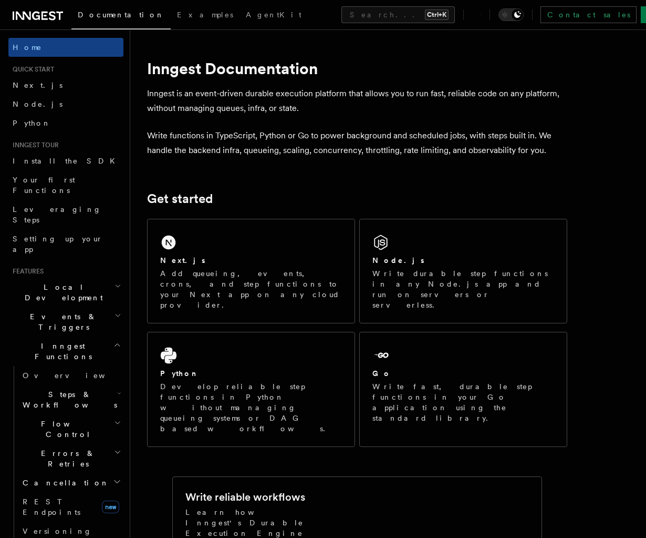 Image resolution: width=646 pixels, height=538 pixels. I want to click on button: Flow Control, so click(71, 429).